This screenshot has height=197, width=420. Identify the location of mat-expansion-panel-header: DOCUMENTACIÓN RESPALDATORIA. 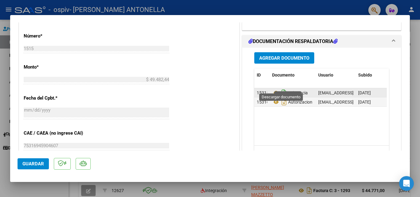
(322, 42).